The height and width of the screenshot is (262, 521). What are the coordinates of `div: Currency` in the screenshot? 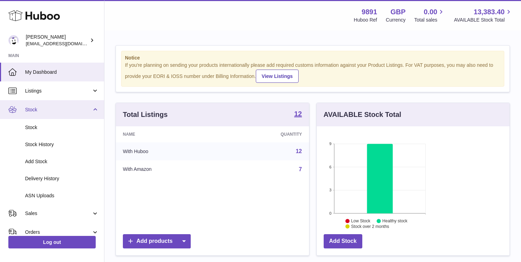 It's located at (396, 20).